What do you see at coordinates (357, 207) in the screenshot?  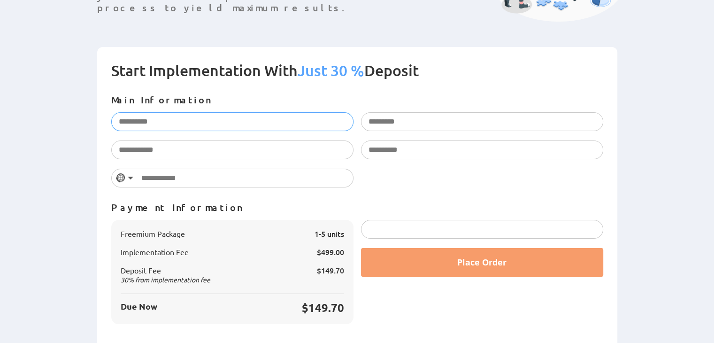 I see `p: Payment Information` at bounding box center [357, 207].